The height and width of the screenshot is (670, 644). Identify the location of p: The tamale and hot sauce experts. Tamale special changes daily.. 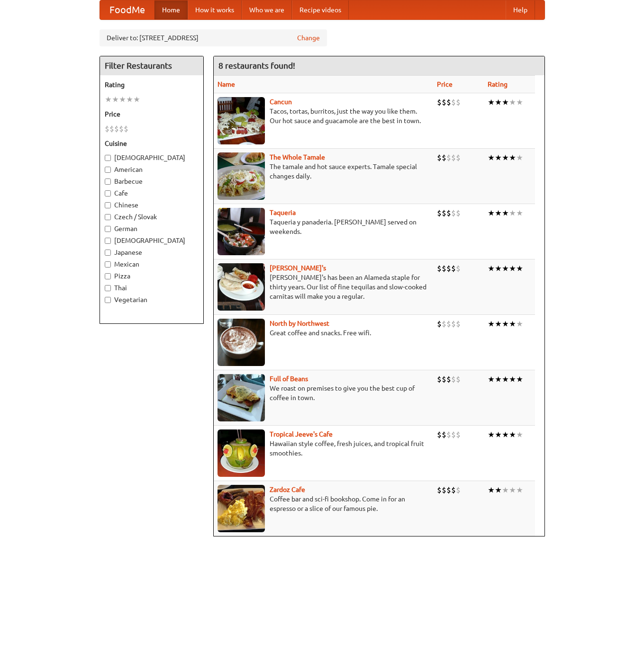
(323, 171).